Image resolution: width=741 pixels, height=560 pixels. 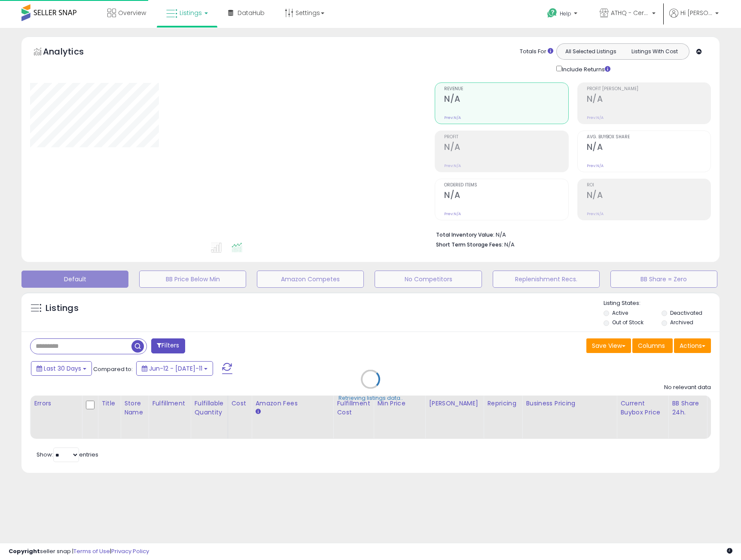 I want to click on span: DataHub, so click(x=251, y=13).